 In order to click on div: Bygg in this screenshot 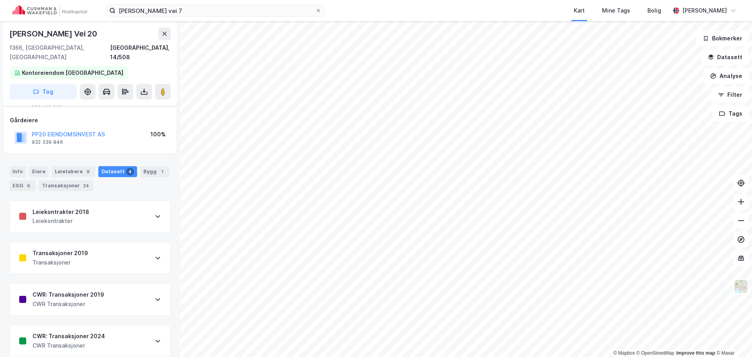, I will do `click(155, 172)`.